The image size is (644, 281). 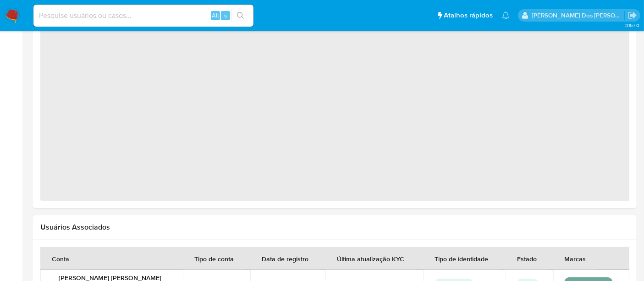 What do you see at coordinates (143, 16) in the screenshot?
I see `input: Pesquise usuários ou casos...` at bounding box center [143, 16].